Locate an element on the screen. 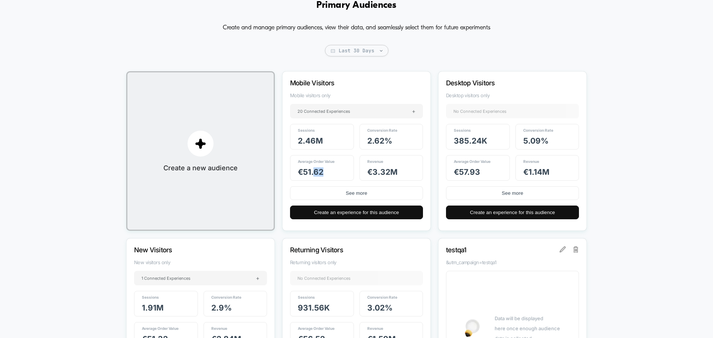 Image resolution: width=713 pixels, height=338 pixels. p: Desktop Visitors is located at coordinates (502, 83).